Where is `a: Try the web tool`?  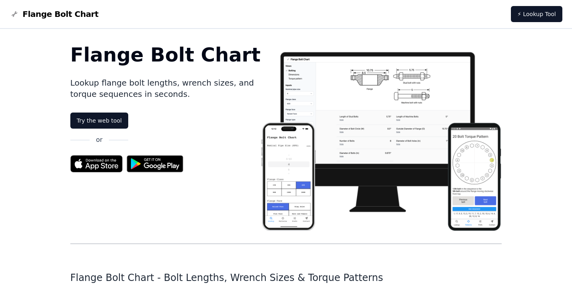
a: Try the web tool is located at coordinates (99, 121).